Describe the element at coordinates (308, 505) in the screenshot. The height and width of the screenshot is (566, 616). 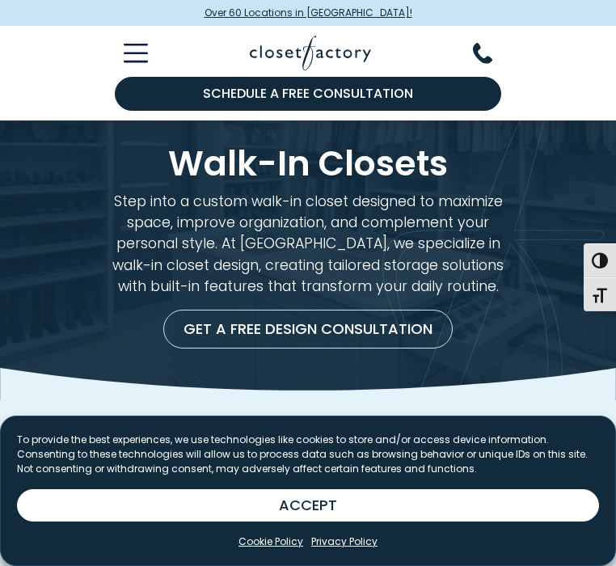
I see `button: ACCEPT` at that location.